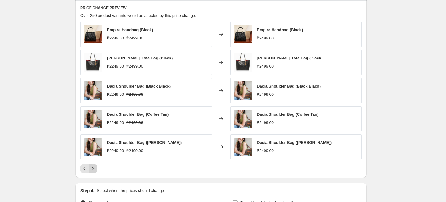 This screenshot has height=202, width=446. Describe the element at coordinates (85, 169) in the screenshot. I see `button: Previous` at that location.